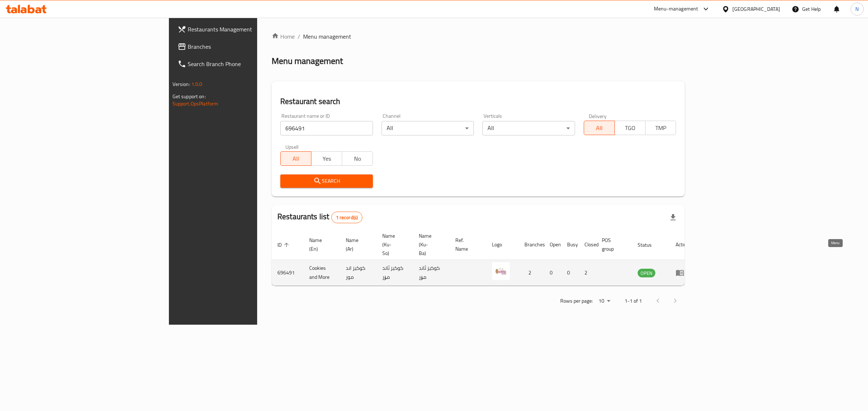  Describe the element at coordinates (646, 273) in the screenshot. I see `div: OPEN` at that location.